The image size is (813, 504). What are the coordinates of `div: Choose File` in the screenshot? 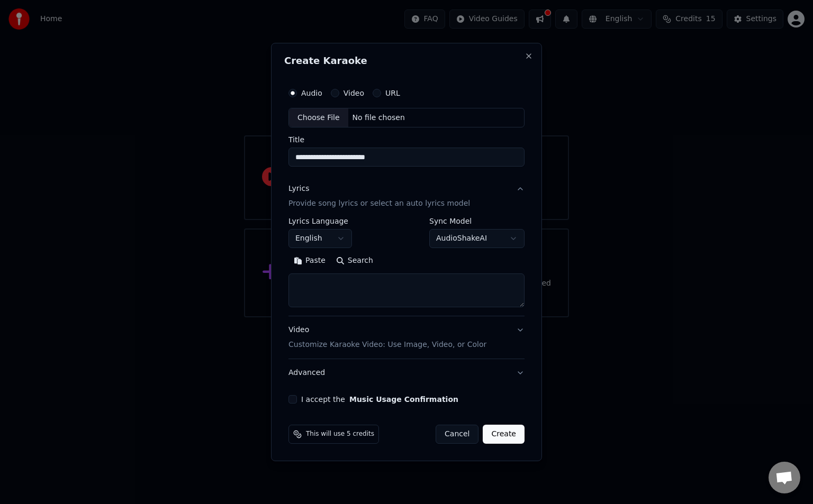 It's located at (319, 118).